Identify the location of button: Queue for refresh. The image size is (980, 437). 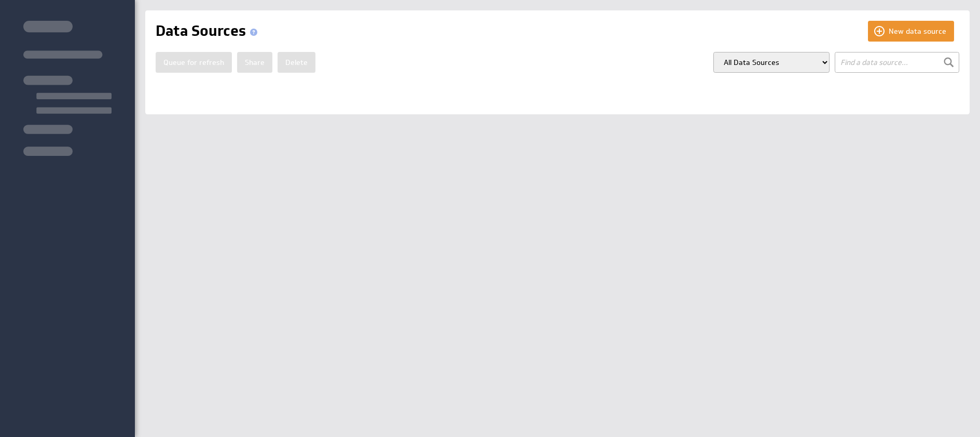
(194, 62).